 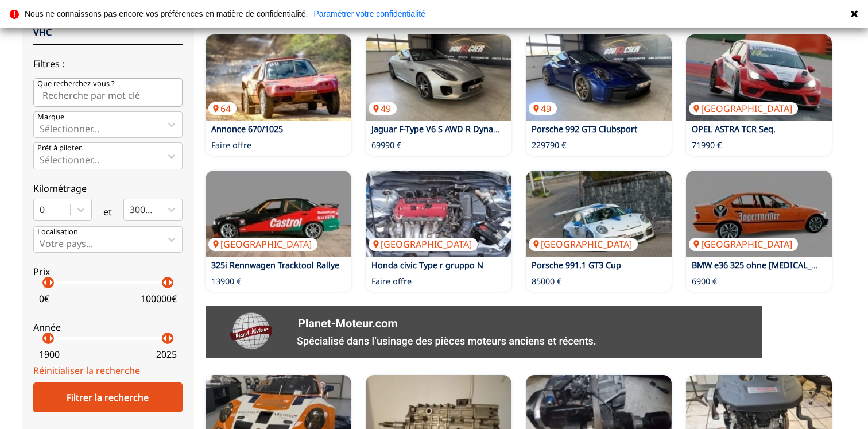 What do you see at coordinates (108, 271) in the screenshot?
I see `p: Prix` at bounding box center [108, 271].